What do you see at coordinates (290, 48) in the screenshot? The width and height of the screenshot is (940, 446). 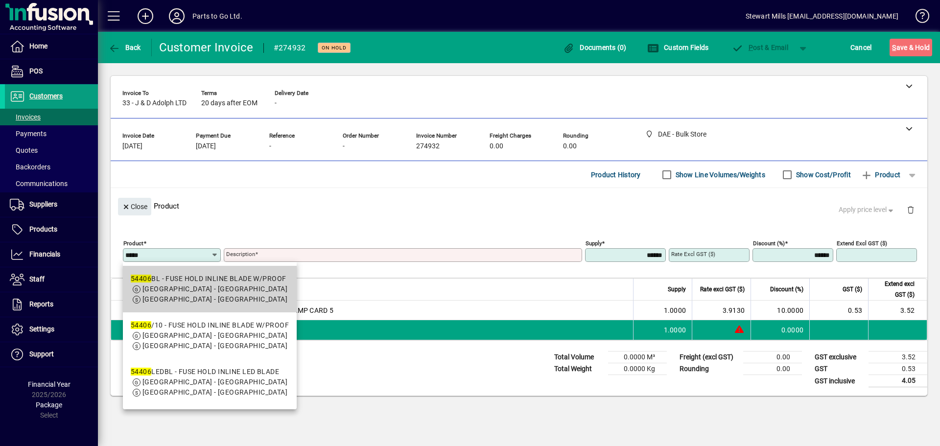 I see `div: #274932` at bounding box center [290, 48].